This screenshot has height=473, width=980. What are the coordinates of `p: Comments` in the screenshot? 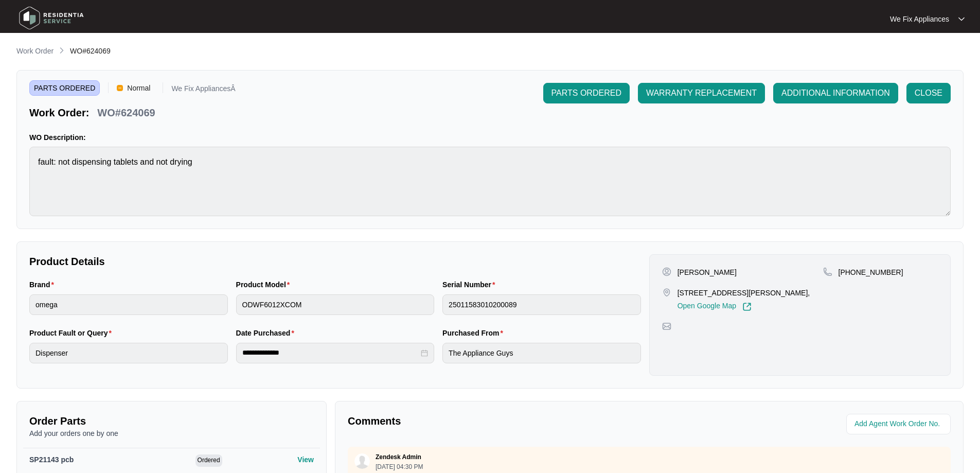 It's located at (495, 421).